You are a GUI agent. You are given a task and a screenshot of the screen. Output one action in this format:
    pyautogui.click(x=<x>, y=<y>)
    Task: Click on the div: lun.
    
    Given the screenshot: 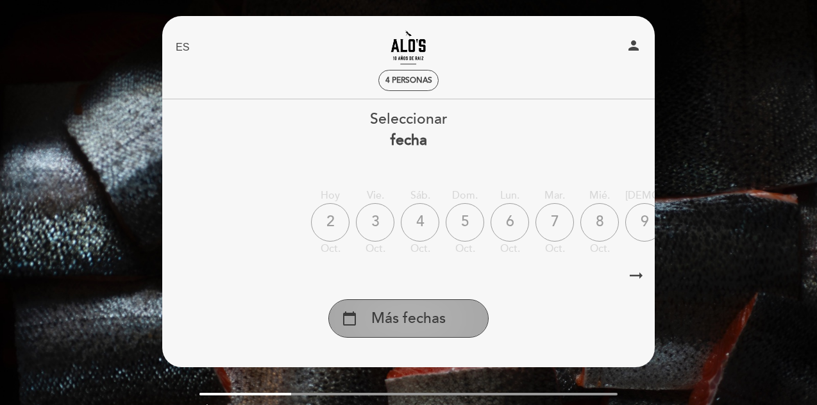 What is the action you would take?
    pyautogui.click(x=510, y=196)
    